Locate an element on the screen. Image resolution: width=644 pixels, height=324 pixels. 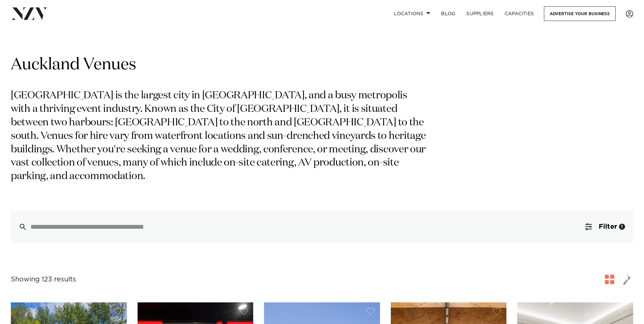
a: BLOG is located at coordinates (449, 13).